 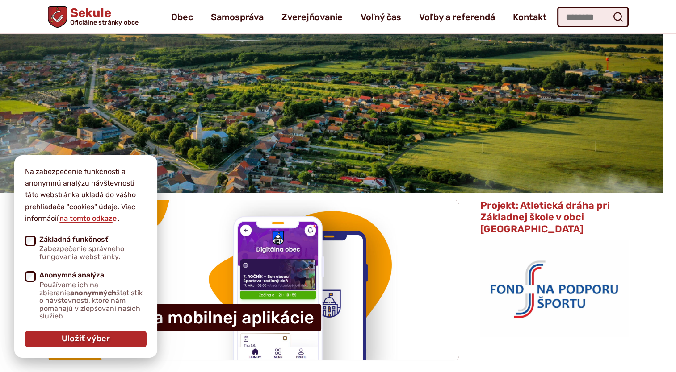 I want to click on a: Samospráva, so click(x=237, y=17).